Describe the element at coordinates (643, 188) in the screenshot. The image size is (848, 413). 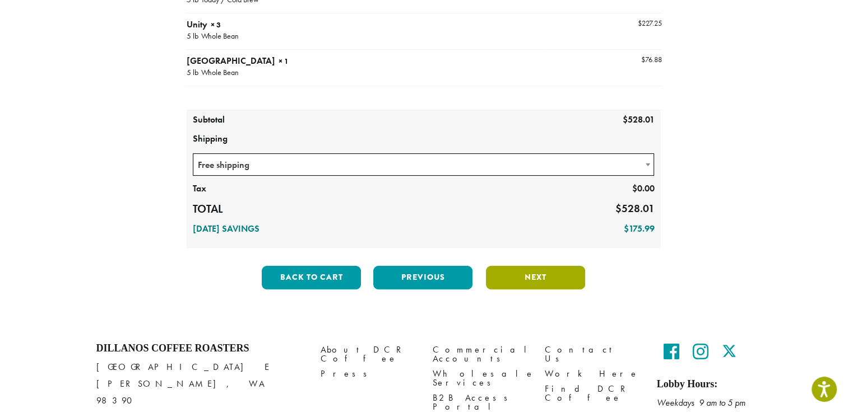
I see `bdi: 0.00` at that location.